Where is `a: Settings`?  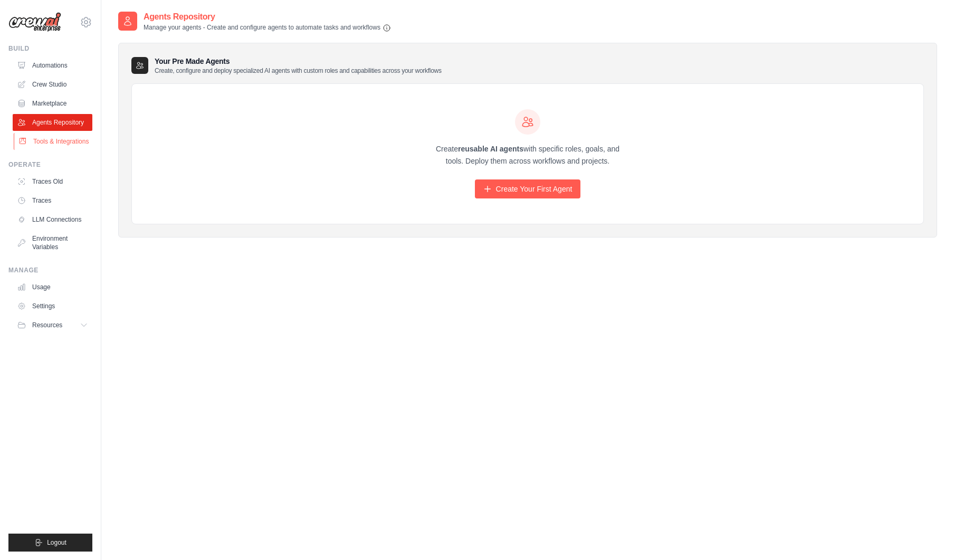 a: Settings is located at coordinates (53, 306).